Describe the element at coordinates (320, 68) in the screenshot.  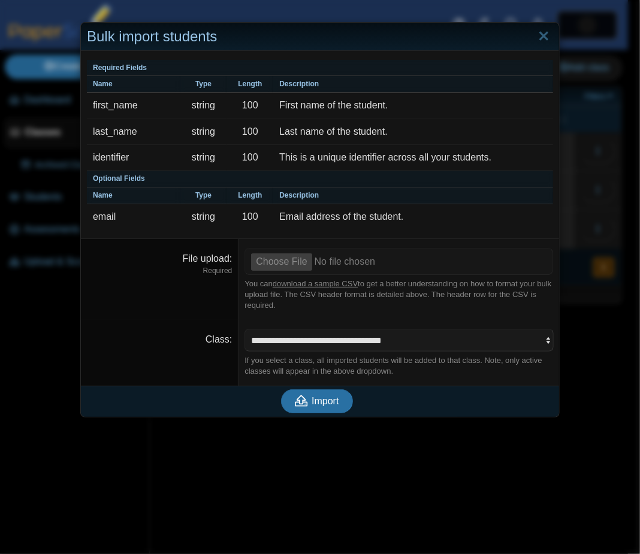
I see `th: Required Fields` at that location.